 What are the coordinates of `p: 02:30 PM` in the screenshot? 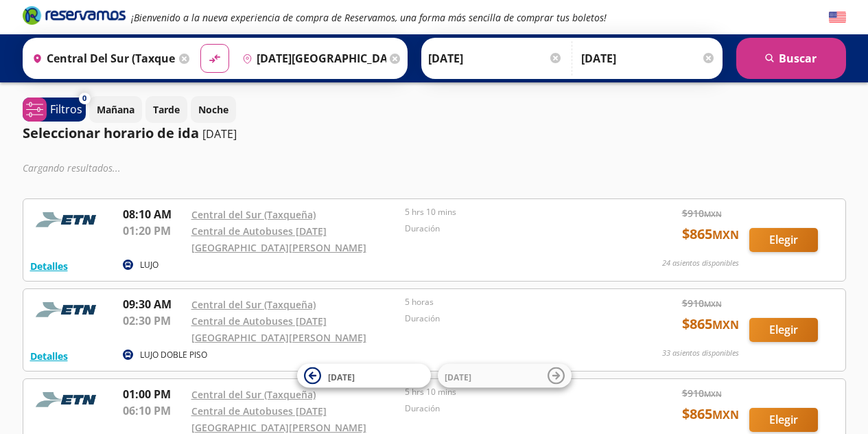 It's located at (154, 321).